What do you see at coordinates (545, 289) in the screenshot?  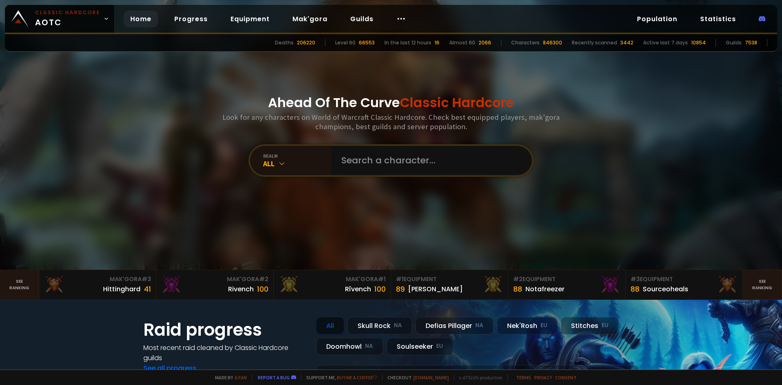 I see `div: Notafreezer` at bounding box center [545, 289].